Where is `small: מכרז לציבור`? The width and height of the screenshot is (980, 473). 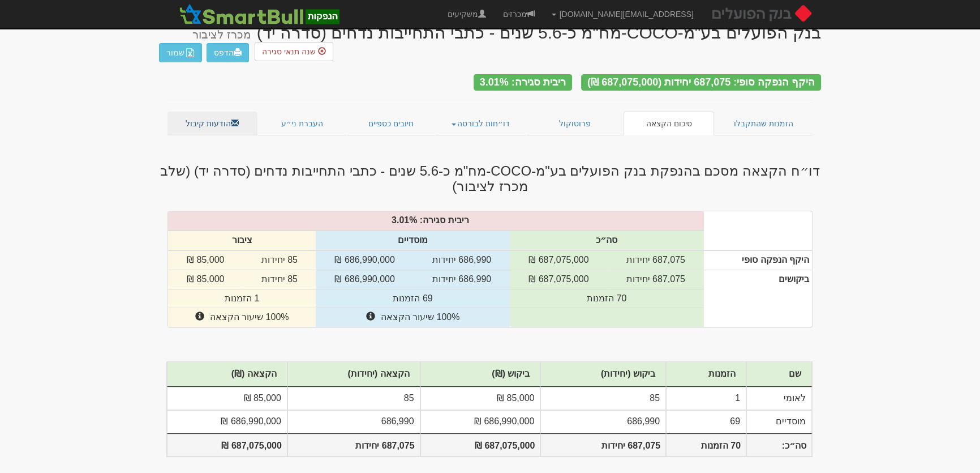 small: מכרז לציבור is located at coordinates (222, 34).